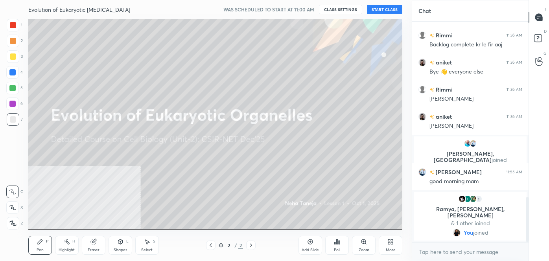 This screenshot has height=261, width=549. Describe the element at coordinates (15, 88) in the screenshot. I see `div: 5` at that location.